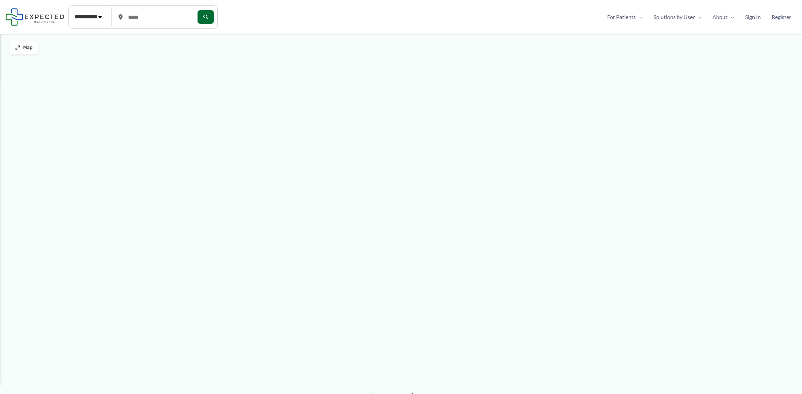 The height and width of the screenshot is (394, 802). I want to click on span: Sign In, so click(753, 17).